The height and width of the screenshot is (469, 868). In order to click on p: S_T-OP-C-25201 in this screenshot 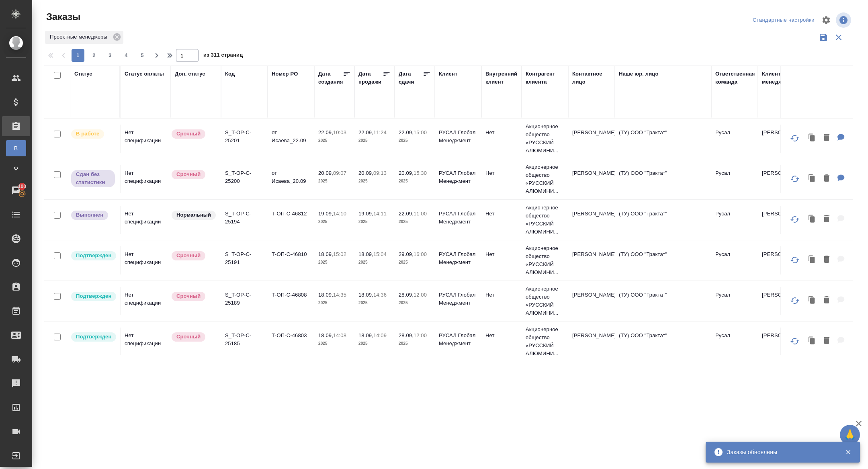, I will do `click(244, 137)`.